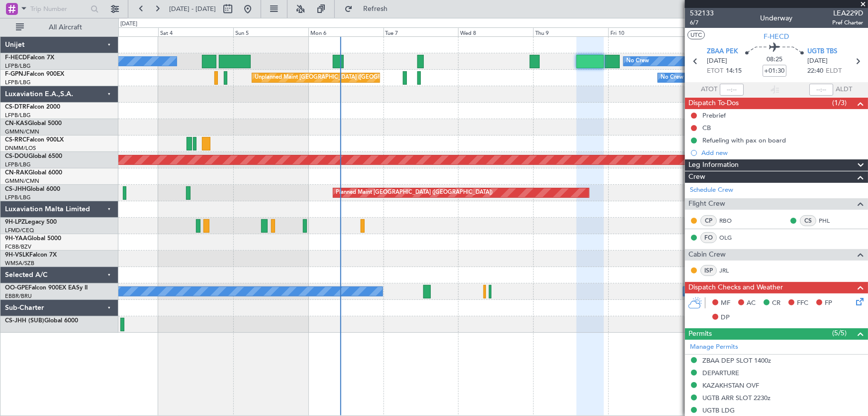  What do you see at coordinates (15, 140) in the screenshot?
I see `span: CS-RRC` at bounding box center [15, 140].